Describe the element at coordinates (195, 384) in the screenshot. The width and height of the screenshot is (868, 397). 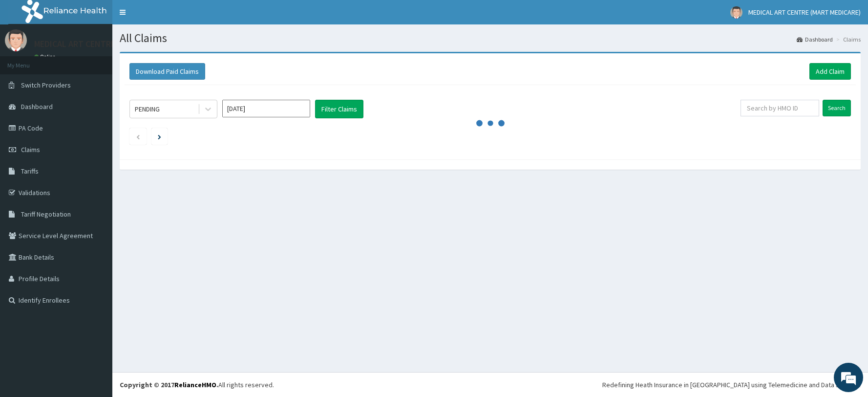
I see `a: RelianceHMO` at that location.